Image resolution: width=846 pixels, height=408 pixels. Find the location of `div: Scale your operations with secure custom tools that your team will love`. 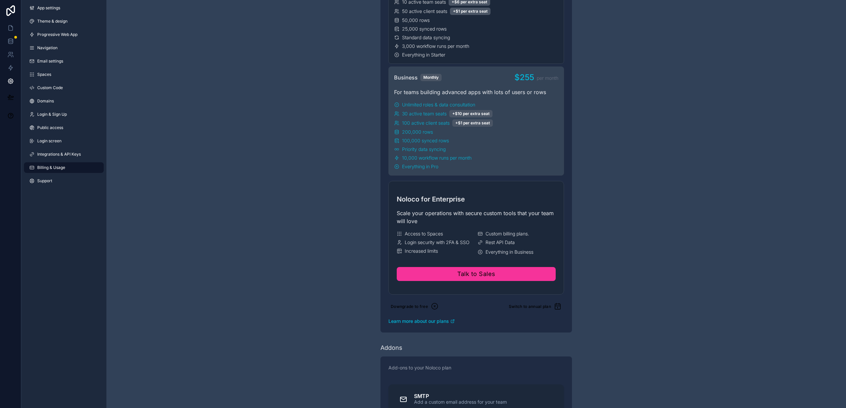

div: Scale your operations with secure custom tools that your team will love is located at coordinates (476, 217).